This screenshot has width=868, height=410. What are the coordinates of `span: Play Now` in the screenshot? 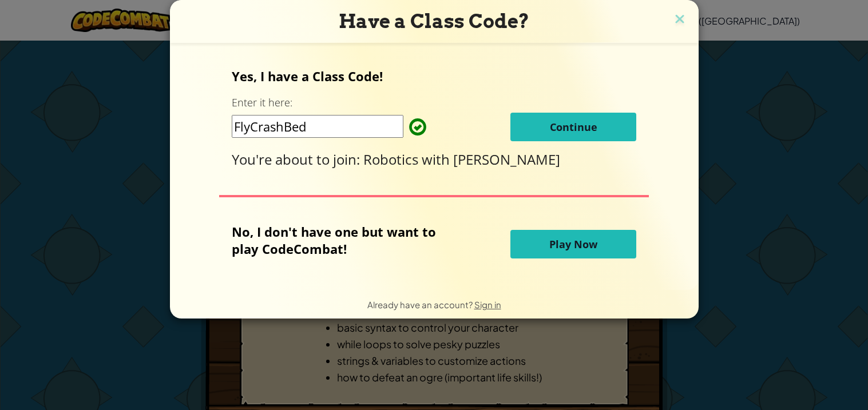 It's located at (574, 244).